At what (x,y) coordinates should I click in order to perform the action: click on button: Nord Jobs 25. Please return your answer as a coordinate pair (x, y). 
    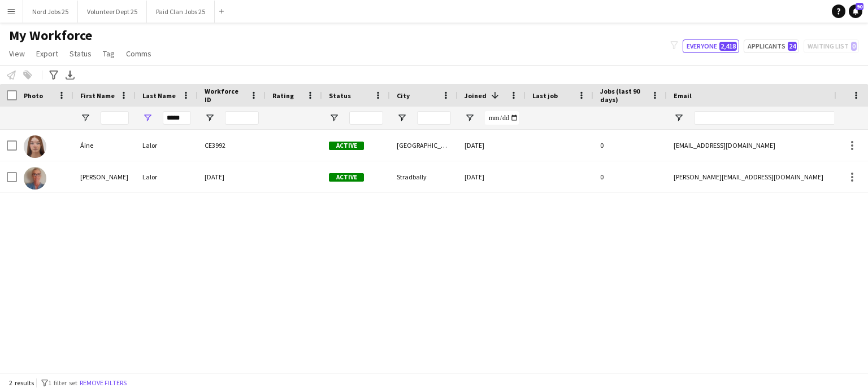
    Looking at the image, I should click on (50, 11).